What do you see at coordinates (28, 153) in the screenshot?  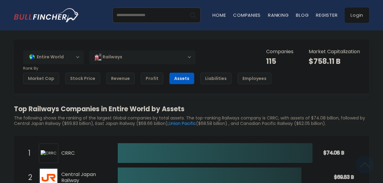 I see `span: 1` at bounding box center [28, 153].